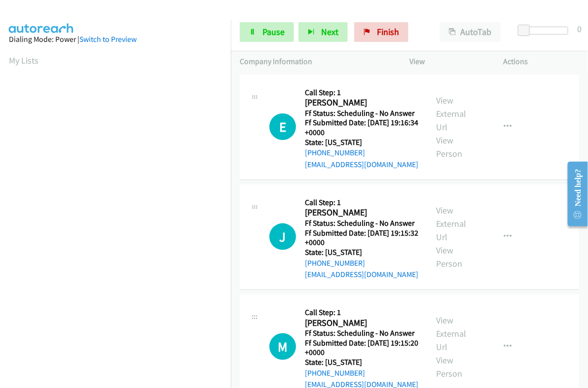  I want to click on button: AutoTab, so click(470, 32).